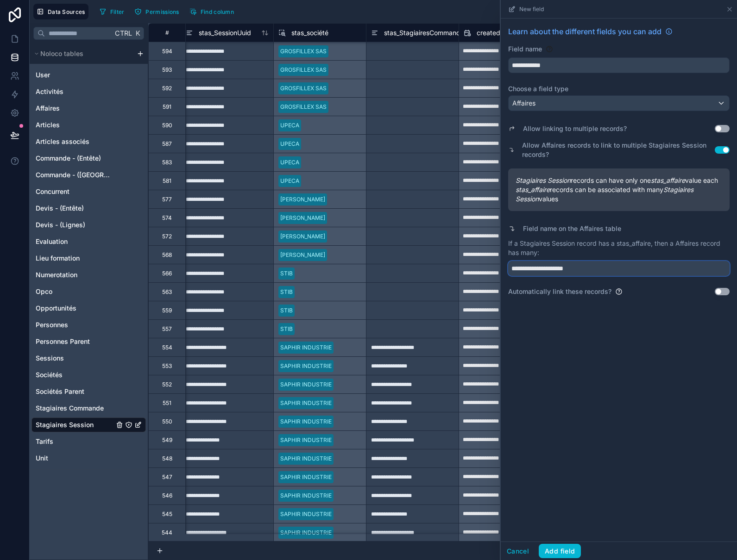 This screenshot has height=560, width=737. Describe the element at coordinates (543, 180) in the screenshot. I see `em: Stagiaires Session` at that location.